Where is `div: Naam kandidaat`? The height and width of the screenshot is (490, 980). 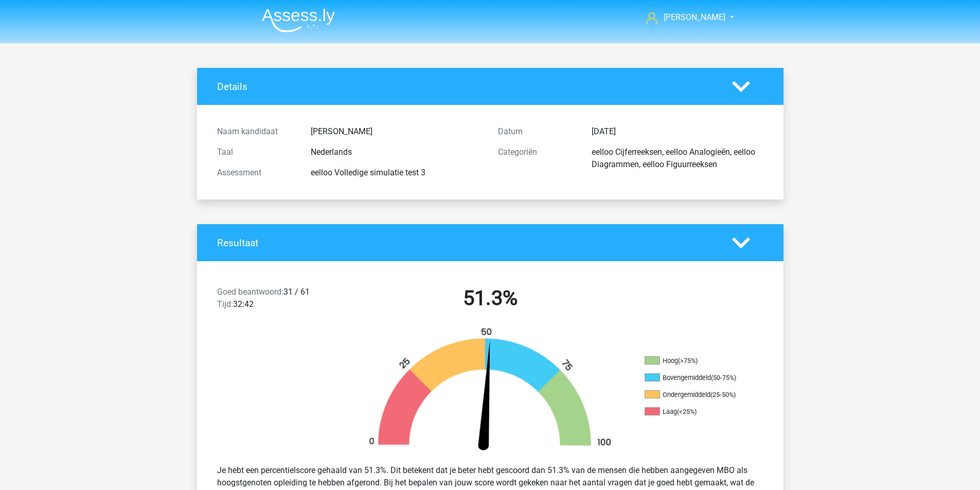 div: Naam kandidaat is located at coordinates (256, 132).